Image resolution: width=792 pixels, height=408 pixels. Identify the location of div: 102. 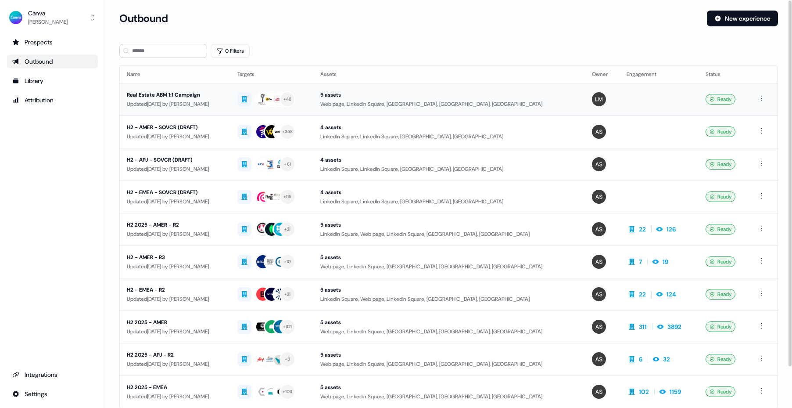
(644, 392).